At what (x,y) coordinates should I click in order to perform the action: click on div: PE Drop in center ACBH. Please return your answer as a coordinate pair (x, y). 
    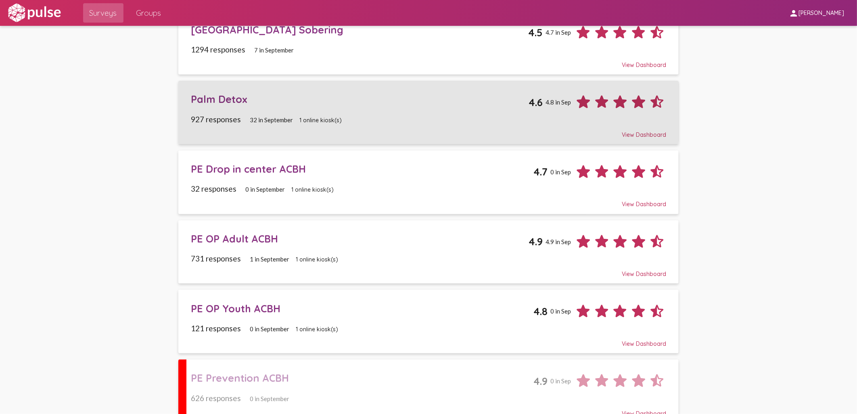
    Looking at the image, I should click on (362, 169).